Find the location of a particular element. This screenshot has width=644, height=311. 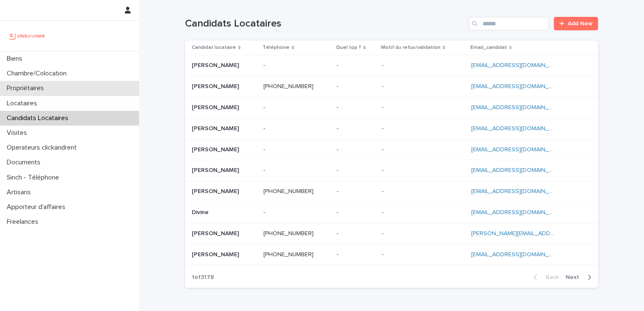

p: Visites is located at coordinates (19, 133).